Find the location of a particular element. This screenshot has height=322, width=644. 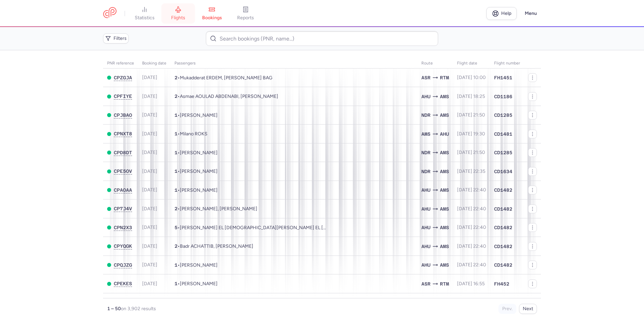

span: FH1451 is located at coordinates (503, 77).